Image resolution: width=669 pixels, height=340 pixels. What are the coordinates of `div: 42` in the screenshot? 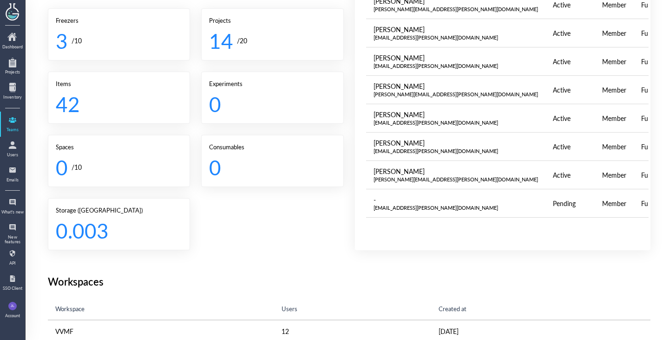 It's located at (115, 104).